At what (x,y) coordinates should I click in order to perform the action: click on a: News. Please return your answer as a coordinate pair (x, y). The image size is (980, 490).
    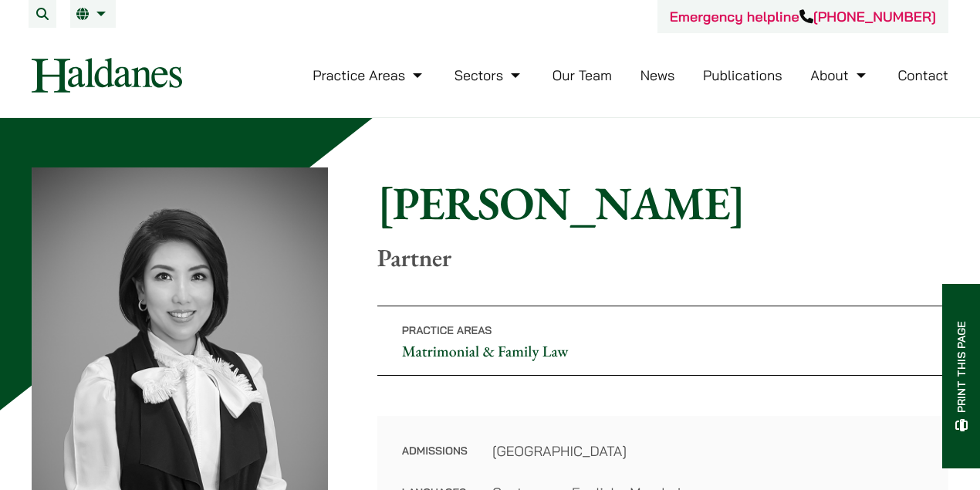
    Looking at the image, I should click on (657, 74).